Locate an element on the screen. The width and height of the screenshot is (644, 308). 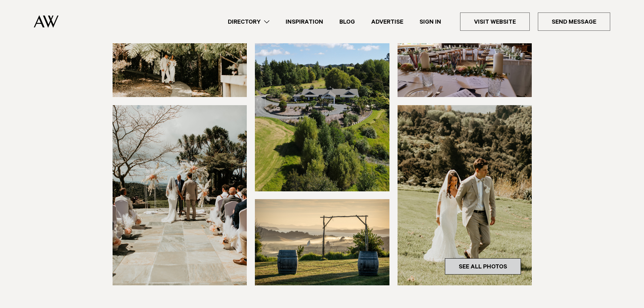
a: Directory is located at coordinates (248, 21).